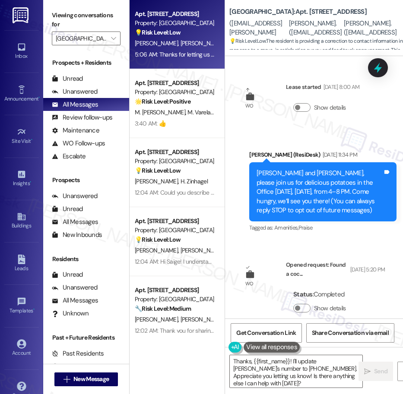 This screenshot has width=403, height=394. Describe the element at coordinates (86, 259) in the screenshot. I see `div: Residents` at that location.